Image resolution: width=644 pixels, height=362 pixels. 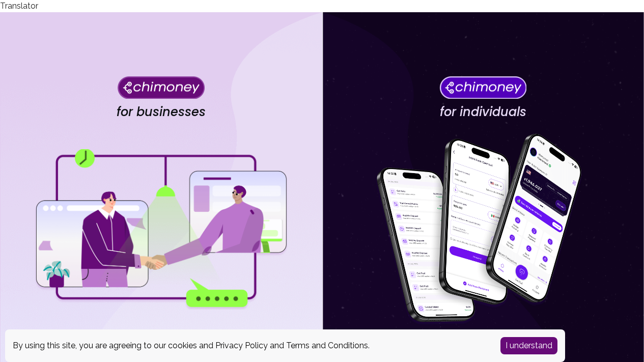 I want to click on img: for businesses, so click(x=161, y=229).